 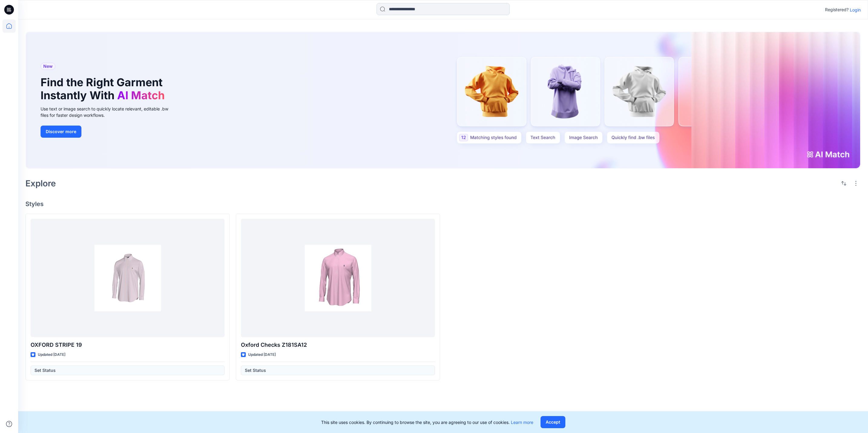 What do you see at coordinates (443, 204) in the screenshot?
I see `h4: Styles` at bounding box center [443, 204].